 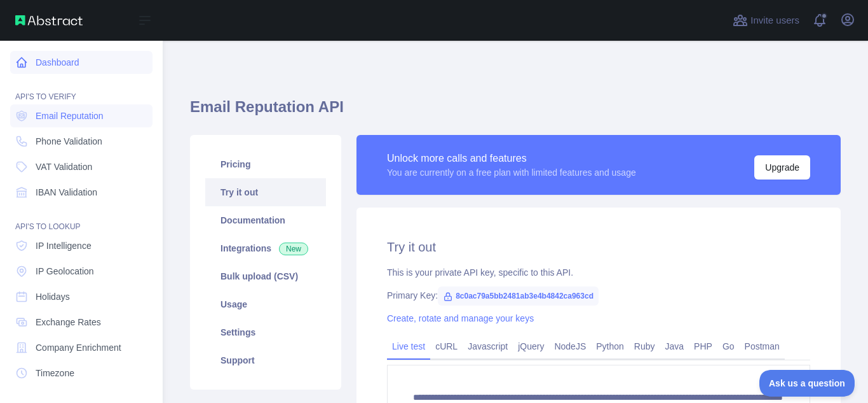 I want to click on a: Documentation, so click(x=266, y=220).